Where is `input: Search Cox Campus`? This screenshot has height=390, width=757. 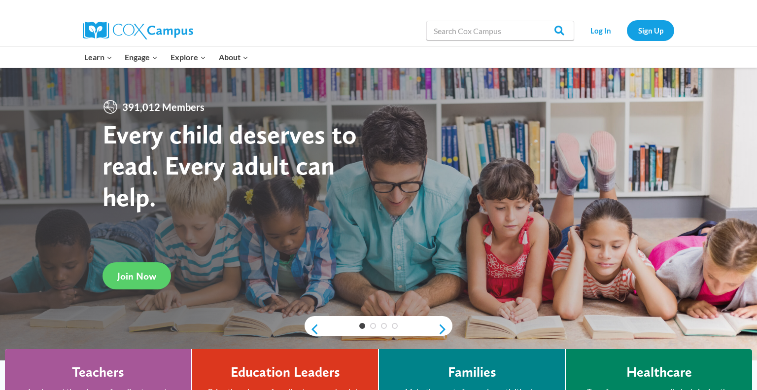 input: Search Cox Campus is located at coordinates (500, 31).